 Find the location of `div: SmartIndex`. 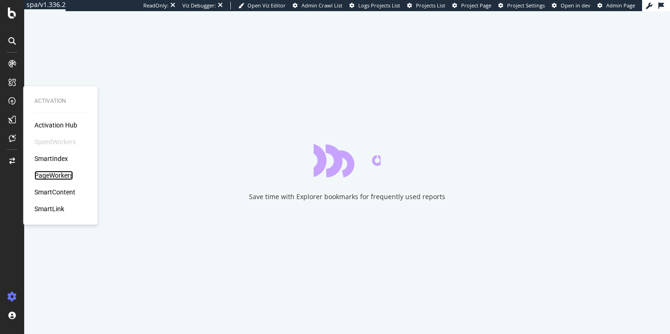

div: SmartIndex is located at coordinates (51, 159).